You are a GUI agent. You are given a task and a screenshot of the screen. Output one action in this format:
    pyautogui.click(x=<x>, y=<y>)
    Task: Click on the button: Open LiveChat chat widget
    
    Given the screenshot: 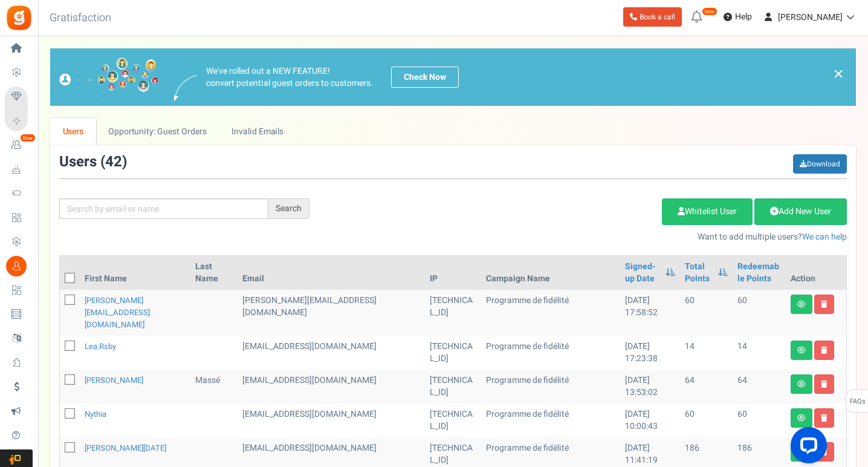 What is the action you would take?
    pyautogui.click(x=28, y=23)
    